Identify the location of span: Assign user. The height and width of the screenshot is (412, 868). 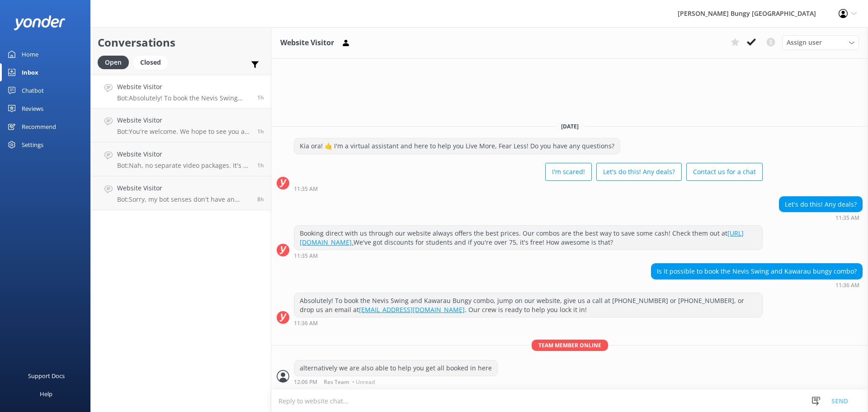
(804, 43).